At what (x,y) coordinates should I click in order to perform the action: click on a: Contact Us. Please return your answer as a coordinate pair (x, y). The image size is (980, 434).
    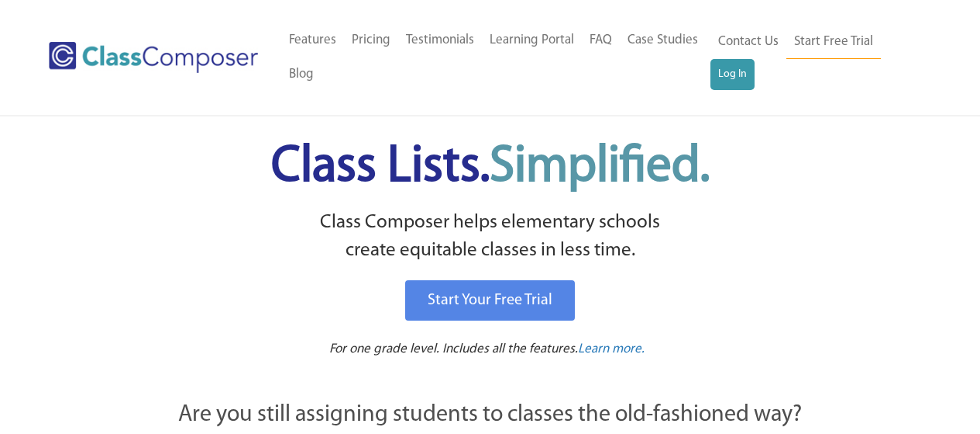
    Looking at the image, I should click on (748, 42).